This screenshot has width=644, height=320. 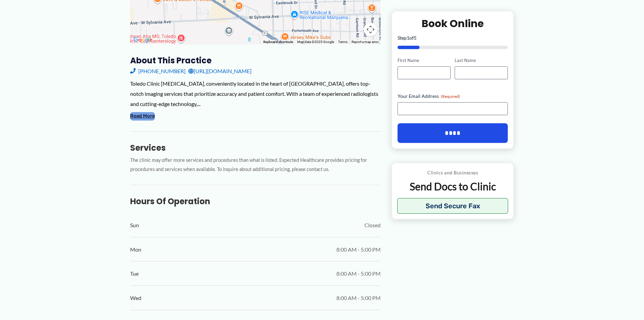 What do you see at coordinates (365, 42) in the screenshot?
I see `a: Report a map error` at bounding box center [365, 42].